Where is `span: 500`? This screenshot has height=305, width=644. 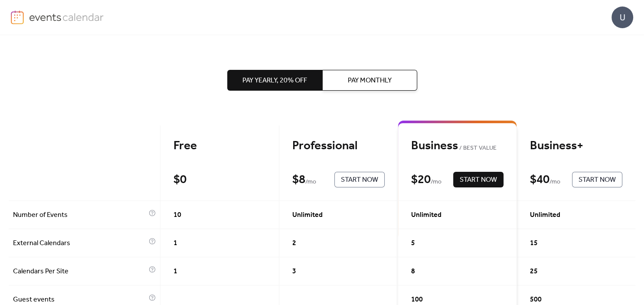
span: 500 is located at coordinates (536, 300).